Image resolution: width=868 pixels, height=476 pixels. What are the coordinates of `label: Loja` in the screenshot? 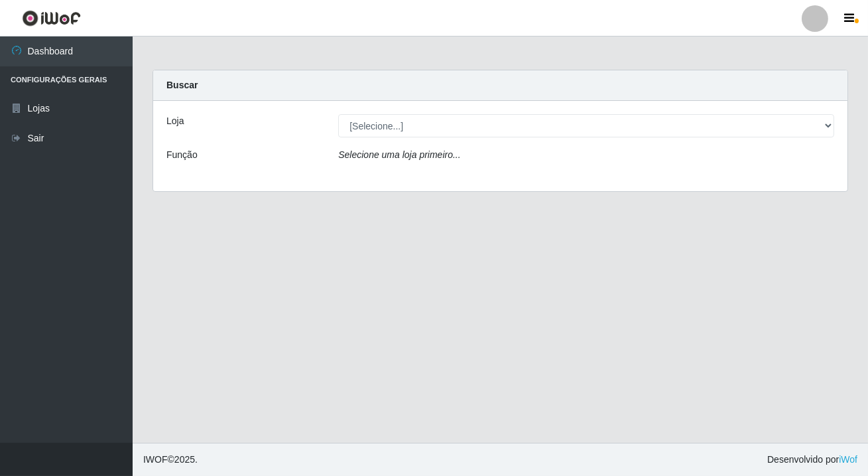 It's located at (175, 120).